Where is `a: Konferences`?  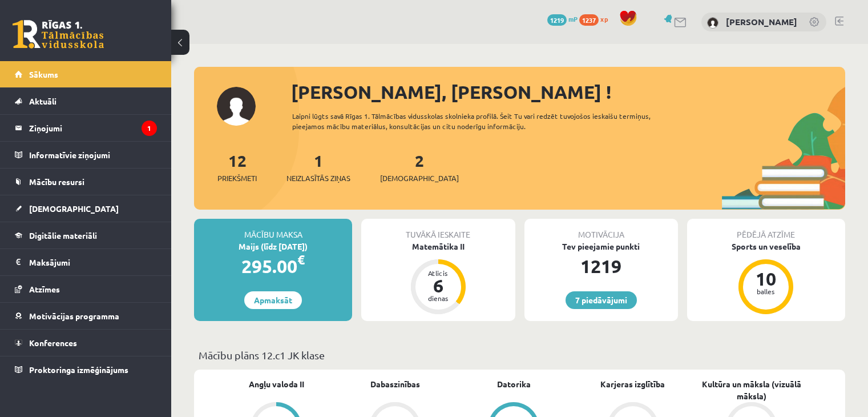 a: Konferences is located at coordinates (85, 343).